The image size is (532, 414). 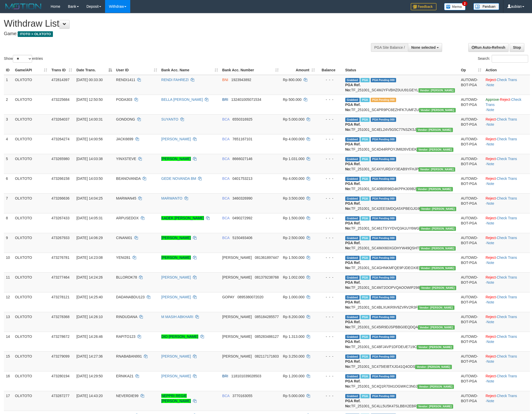 I want to click on div: PGA Site Balance /, so click(x=389, y=47).